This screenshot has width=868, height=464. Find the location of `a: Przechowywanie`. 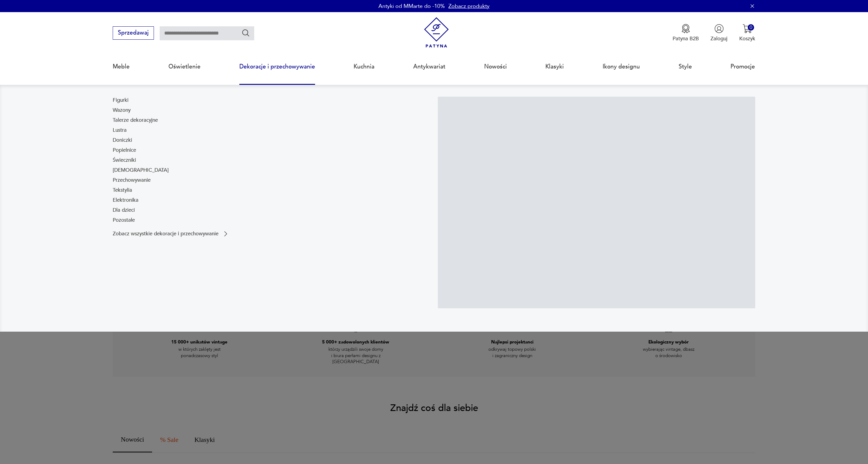

a: Przechowywanie is located at coordinates (132, 180).